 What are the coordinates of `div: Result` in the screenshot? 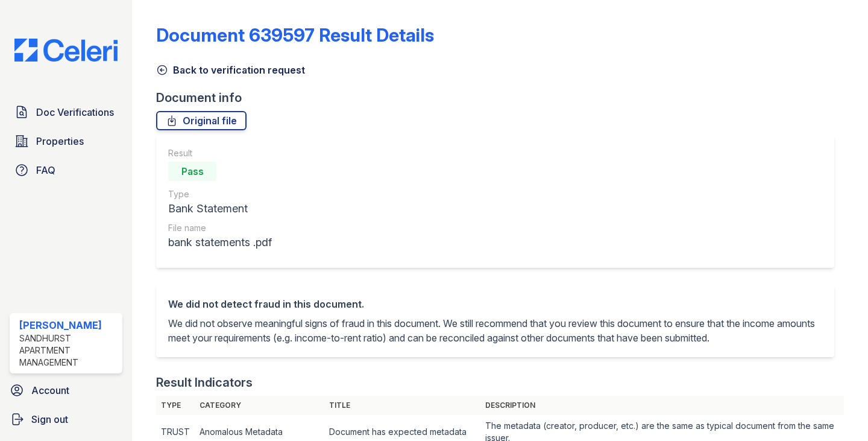 It's located at (220, 153).